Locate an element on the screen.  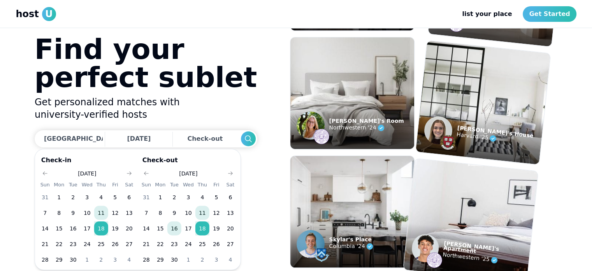
p: Harvard '25 is located at coordinates (494, 138).